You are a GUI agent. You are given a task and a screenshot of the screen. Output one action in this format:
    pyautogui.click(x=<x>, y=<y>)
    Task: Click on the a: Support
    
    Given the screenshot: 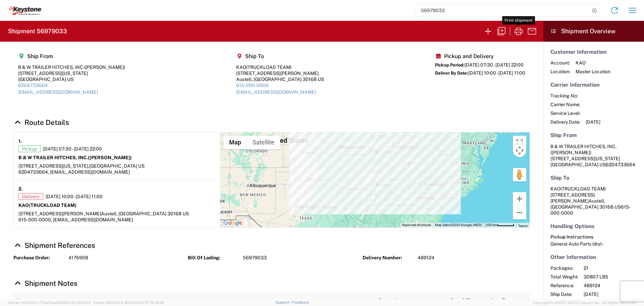 What is the action you would take?
    pyautogui.click(x=284, y=302)
    